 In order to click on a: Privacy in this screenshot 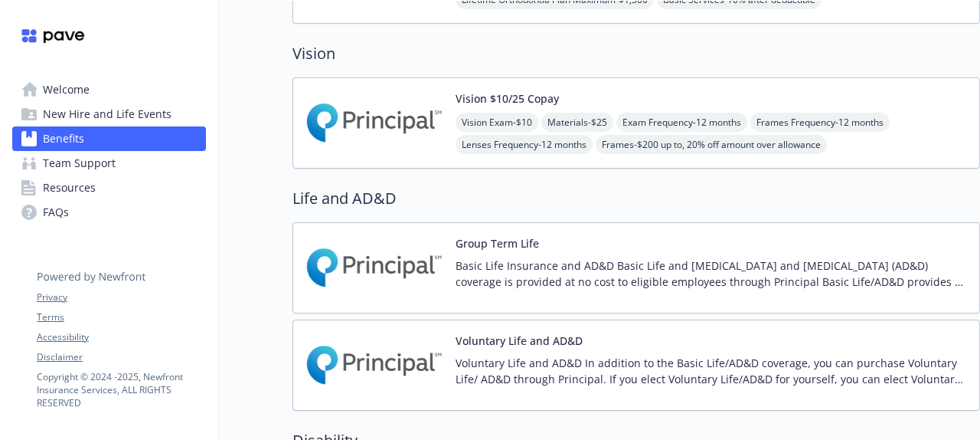, I will do `click(121, 298)`.